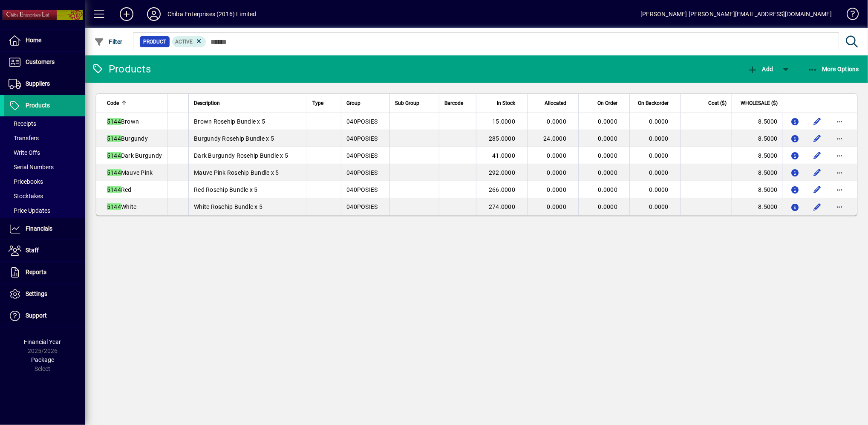 The image size is (868, 425). Describe the element at coordinates (44, 123) in the screenshot. I see `a: Receipts` at that location.